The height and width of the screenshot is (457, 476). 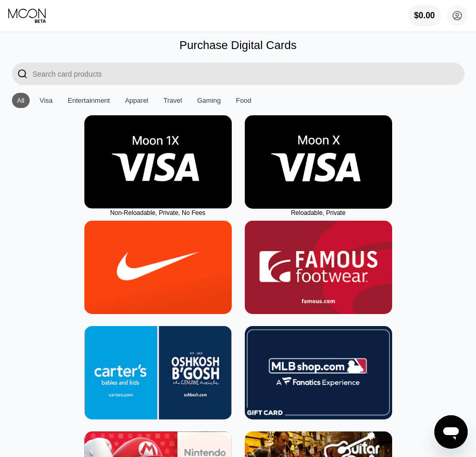 I want to click on input: Search card products, so click(x=249, y=74).